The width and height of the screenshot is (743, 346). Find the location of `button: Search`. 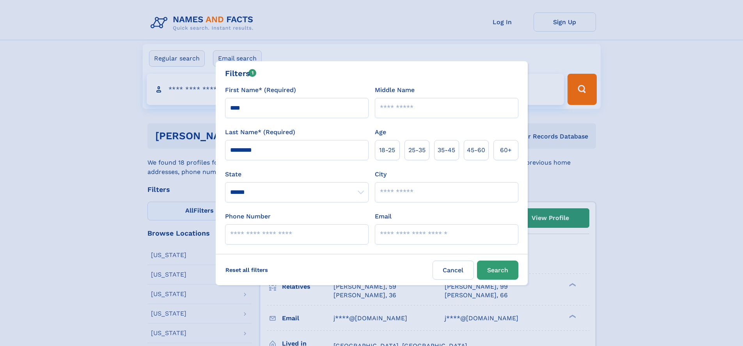

button: Search is located at coordinates (498, 270).